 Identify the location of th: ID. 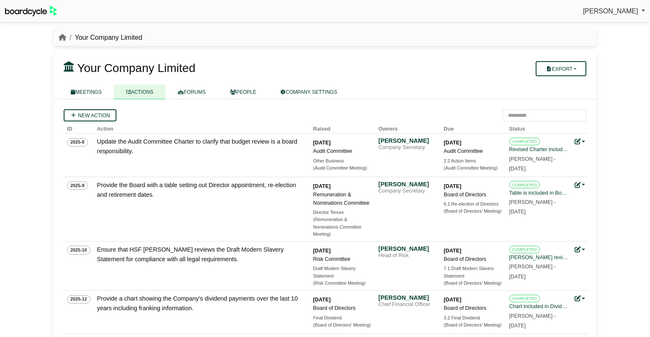
(79, 127).